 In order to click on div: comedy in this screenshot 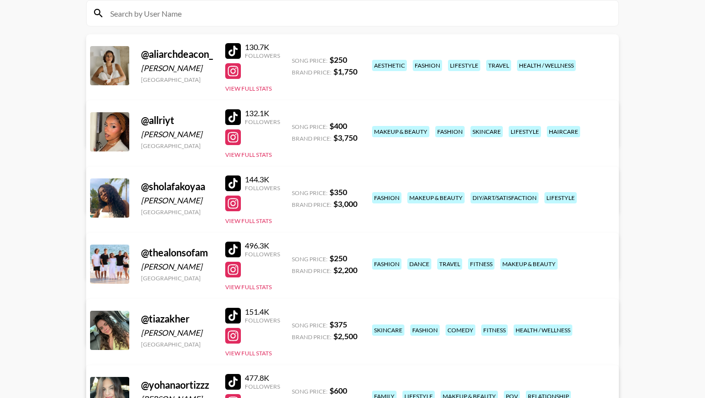, I will do `click(460, 329)`.